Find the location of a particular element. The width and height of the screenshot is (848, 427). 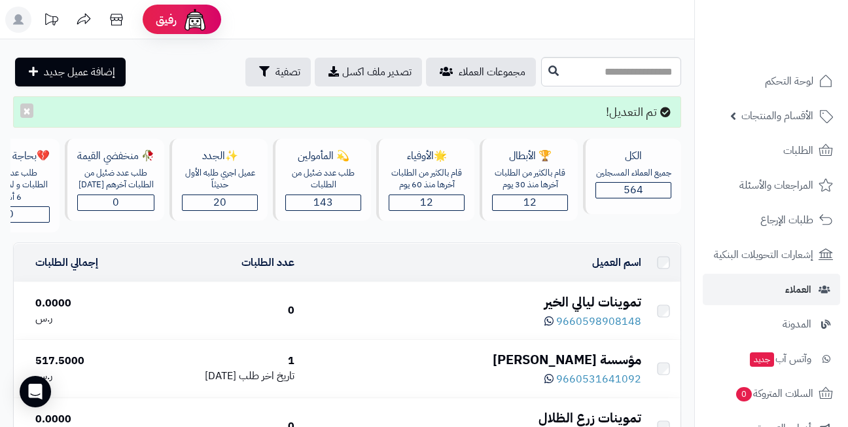

span: المدونة is located at coordinates (797, 324).